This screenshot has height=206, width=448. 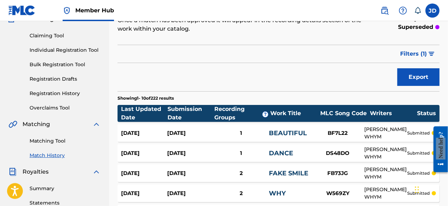 I want to click on p: Showing 1 - 10 of 222 results, so click(x=146, y=98).